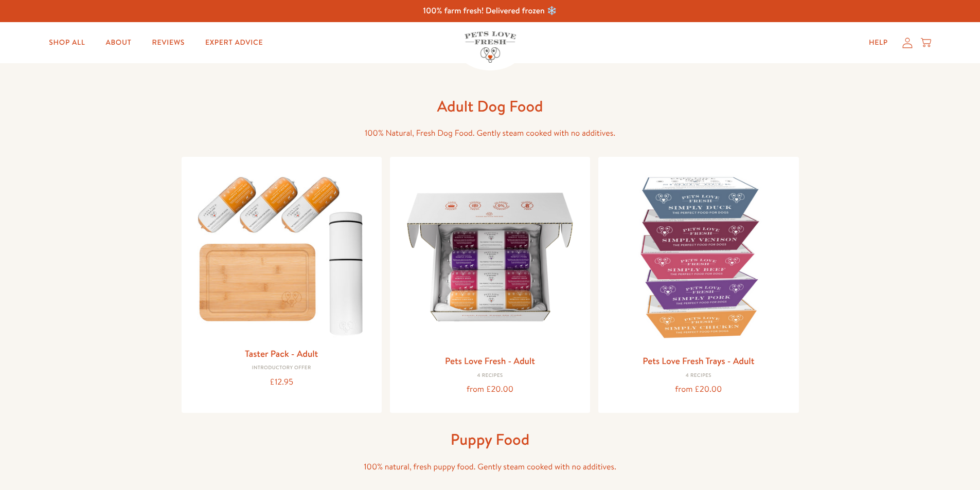 This screenshot has width=980, height=490. What do you see at coordinates (490, 439) in the screenshot?
I see `h1: Puppy Food` at bounding box center [490, 439].